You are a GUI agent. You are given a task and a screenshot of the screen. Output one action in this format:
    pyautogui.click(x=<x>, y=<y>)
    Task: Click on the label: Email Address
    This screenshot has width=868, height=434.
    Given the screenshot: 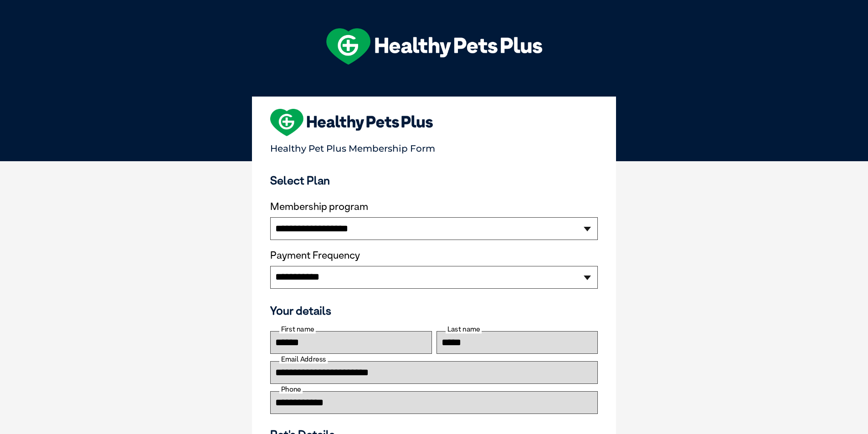 What is the action you would take?
    pyautogui.click(x=304, y=360)
    